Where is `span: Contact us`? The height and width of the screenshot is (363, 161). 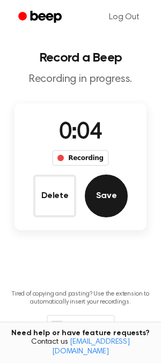
span: Contact us is located at coordinates (80, 347).